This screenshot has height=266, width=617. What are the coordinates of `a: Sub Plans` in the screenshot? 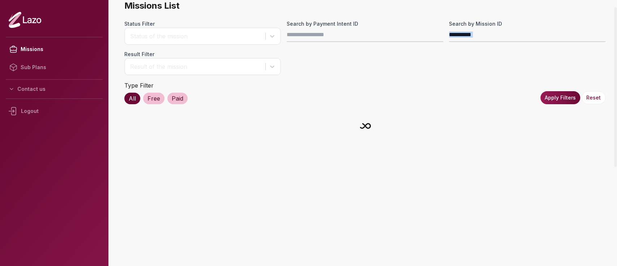 It's located at (54, 67).